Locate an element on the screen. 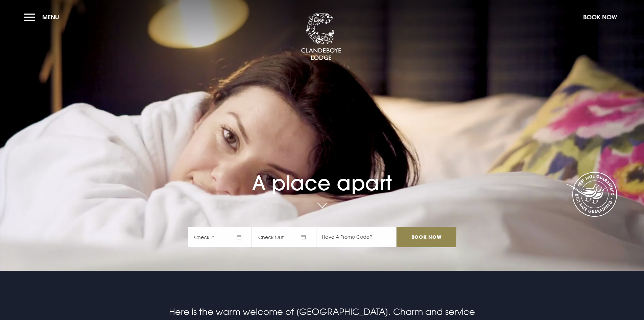  button: Menu is located at coordinates (43, 17).